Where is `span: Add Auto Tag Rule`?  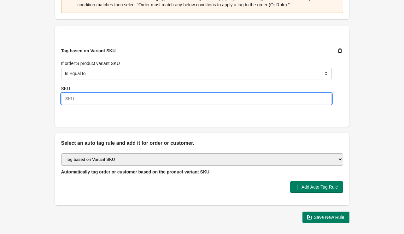 span: Add Auto Tag Rule is located at coordinates (320, 187).